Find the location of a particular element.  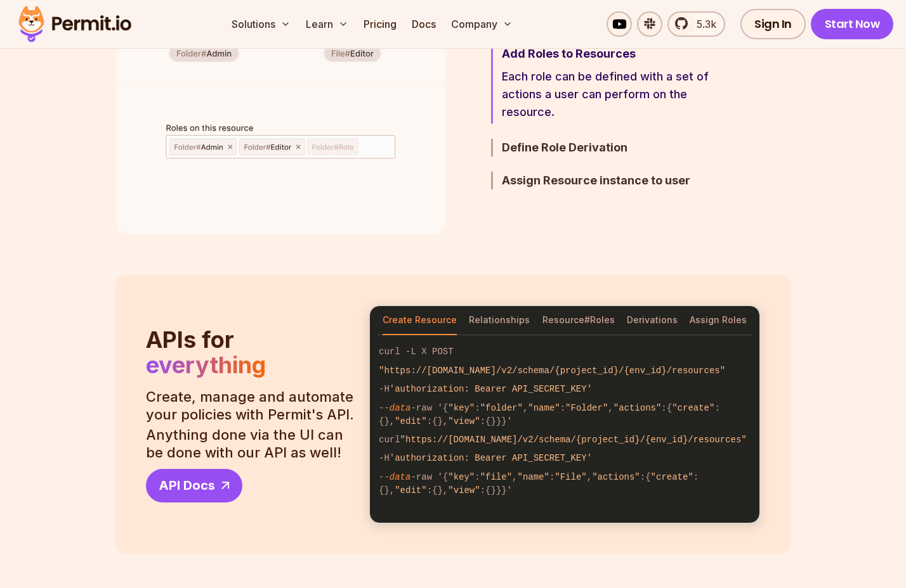

button: Relationships is located at coordinates (499, 321).